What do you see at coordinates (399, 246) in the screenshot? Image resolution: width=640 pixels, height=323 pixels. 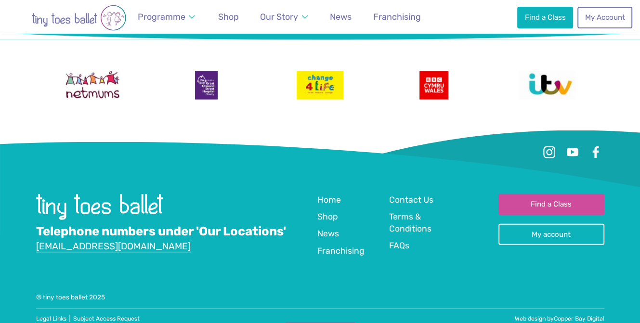 I see `span: FAQs` at bounding box center [399, 246].